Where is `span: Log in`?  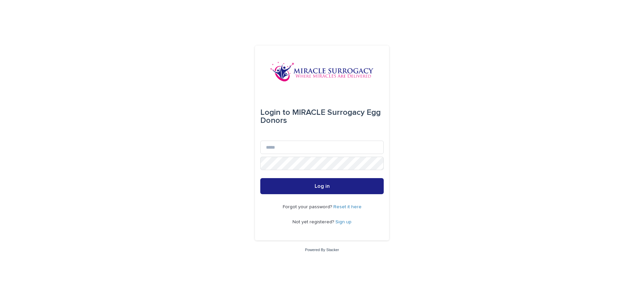 span: Log in is located at coordinates (322, 186).